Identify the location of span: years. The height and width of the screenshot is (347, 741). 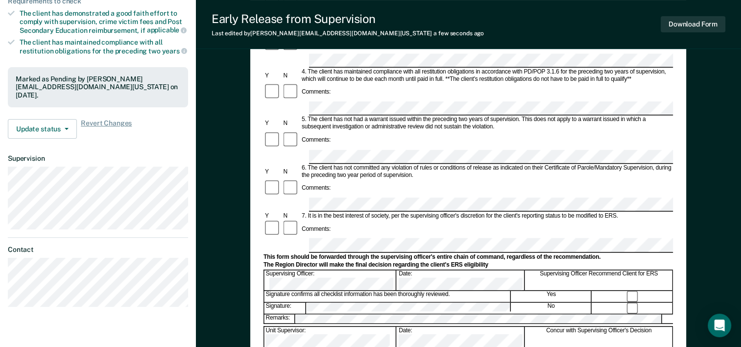
(174, 51).